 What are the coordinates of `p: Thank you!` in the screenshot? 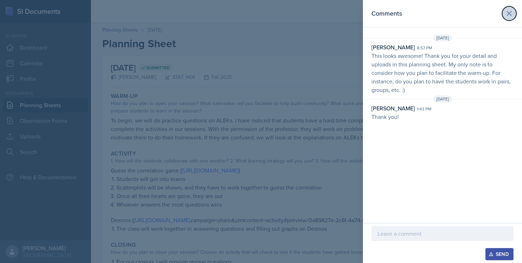 It's located at (442, 117).